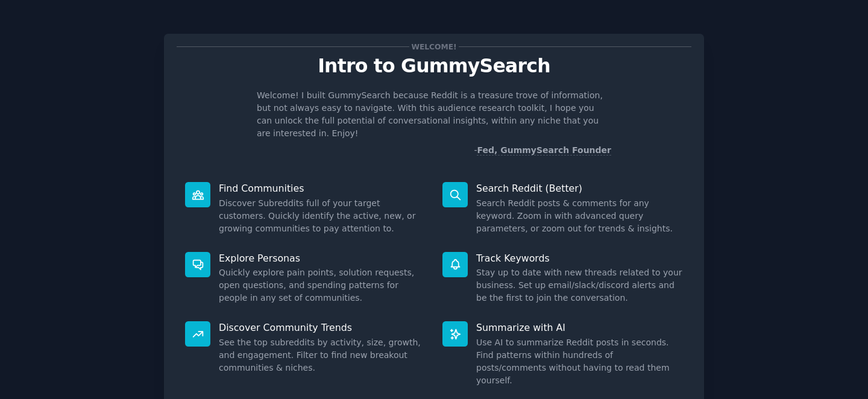 The image size is (868, 399). I want to click on p: Welcome! I built GummySearch because Reddit is a treasure trove of information, but not always ea..., so click(434, 115).